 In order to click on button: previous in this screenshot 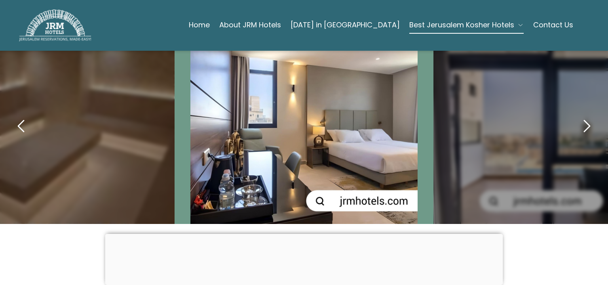, I will do `click(21, 126)`.